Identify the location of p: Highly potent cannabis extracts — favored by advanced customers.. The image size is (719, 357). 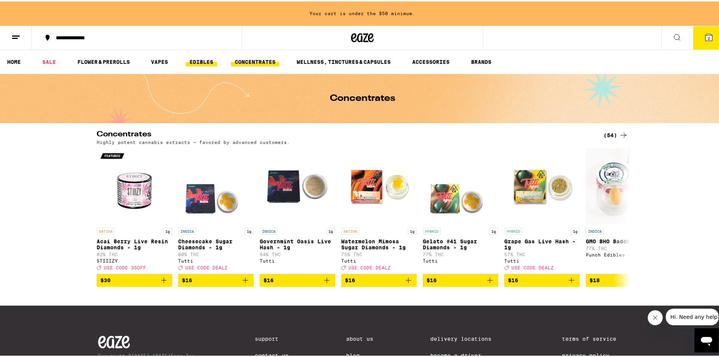
(193, 140).